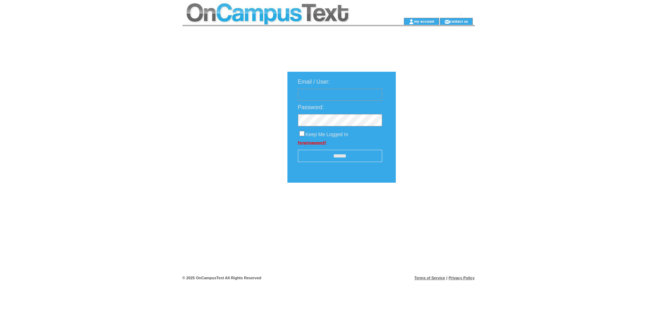  What do you see at coordinates (424, 21) in the screenshot?
I see `a: my account` at bounding box center [424, 21].